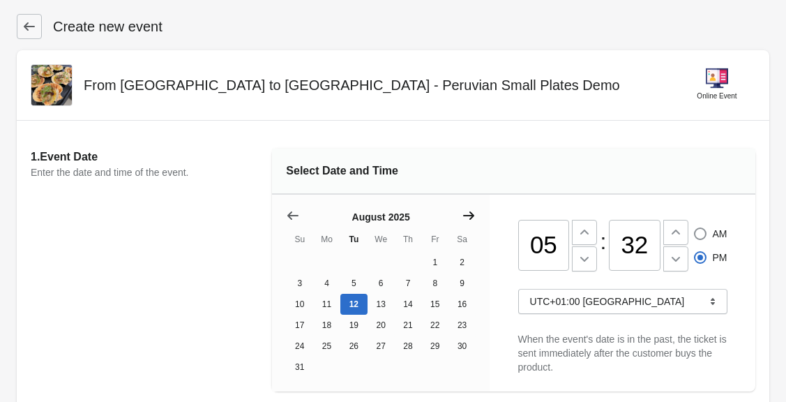  Describe the element at coordinates (354, 304) in the screenshot. I see `button: Today Tuesday August 12 2025` at that location.